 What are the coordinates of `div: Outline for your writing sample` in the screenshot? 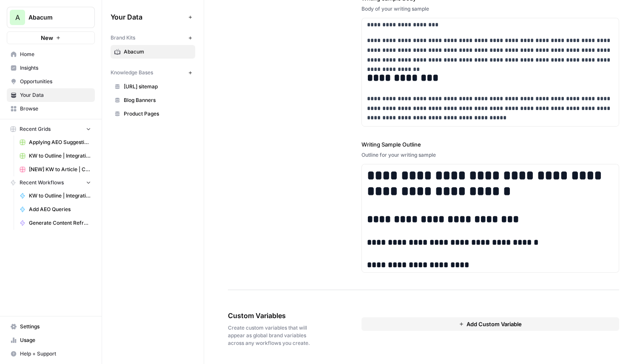 It's located at (490, 155).